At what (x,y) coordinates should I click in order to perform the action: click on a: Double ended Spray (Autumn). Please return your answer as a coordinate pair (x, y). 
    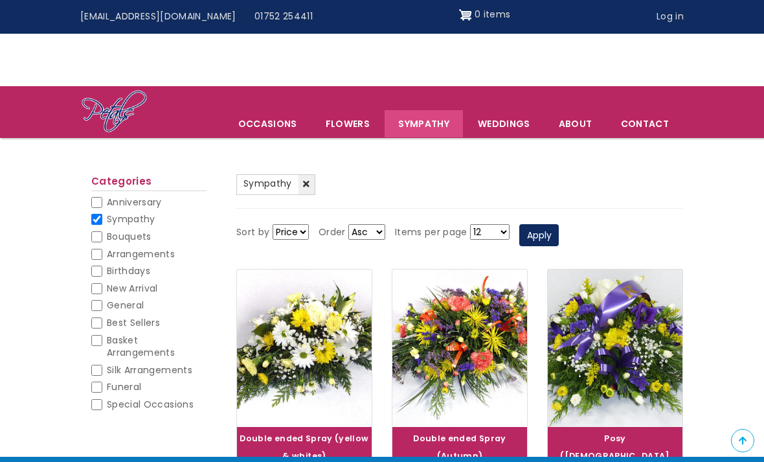
    Looking at the image, I should click on (459, 447).